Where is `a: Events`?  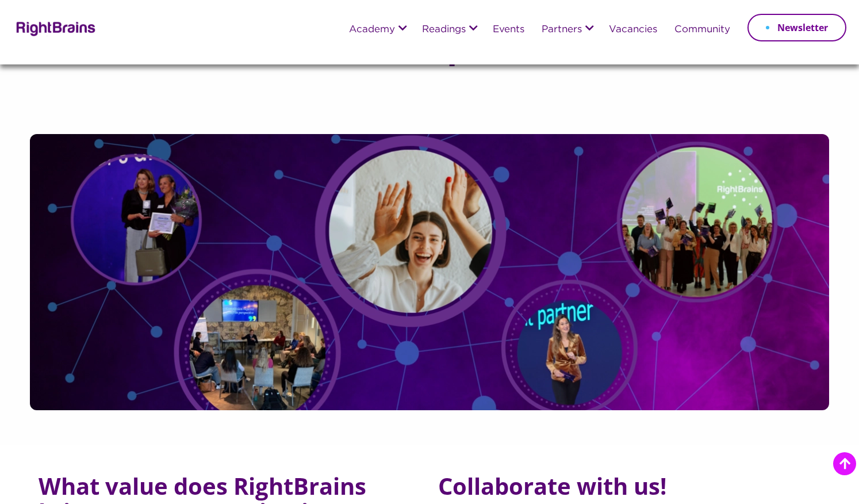 a: Events is located at coordinates (508, 30).